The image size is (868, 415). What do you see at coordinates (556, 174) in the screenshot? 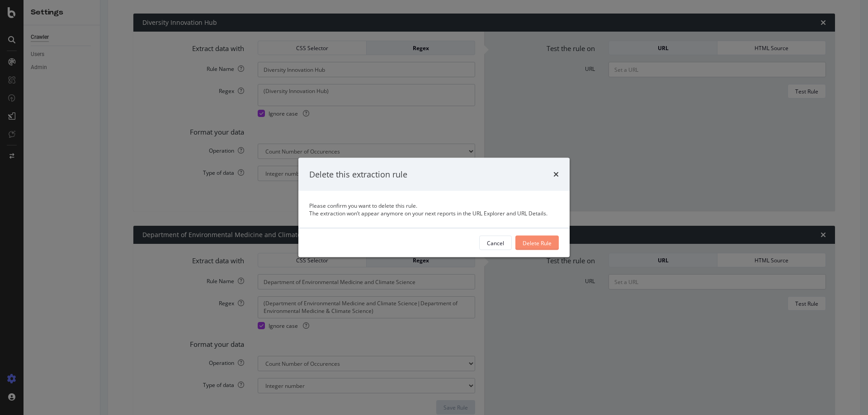
I see `div: times` at bounding box center [556, 174].